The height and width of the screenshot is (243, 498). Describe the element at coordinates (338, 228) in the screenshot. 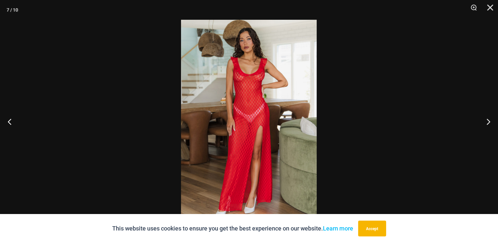

I see `a: Learn more` at that location.